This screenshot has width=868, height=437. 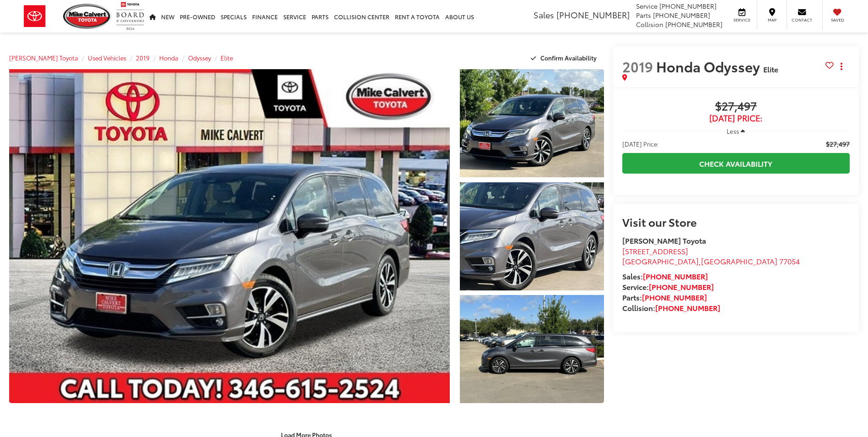 I want to click on span: 77054, so click(x=789, y=261).